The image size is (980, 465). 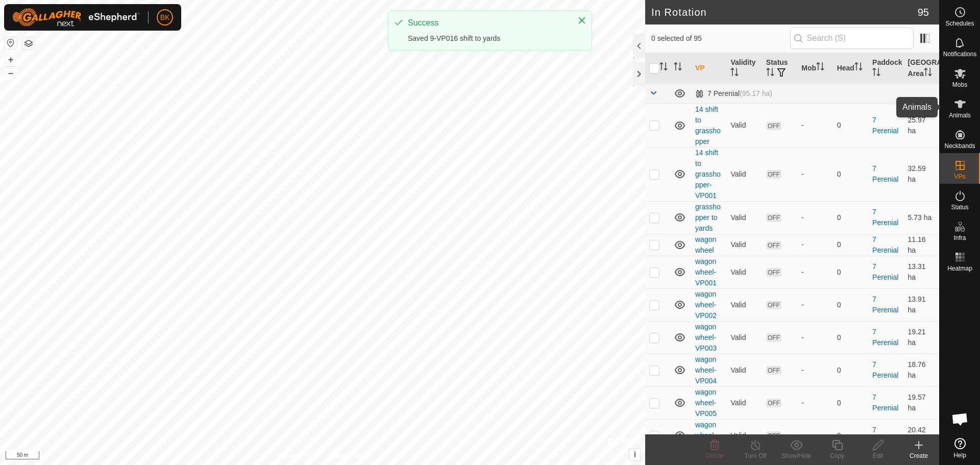 I want to click on span: Notifications, so click(x=960, y=54).